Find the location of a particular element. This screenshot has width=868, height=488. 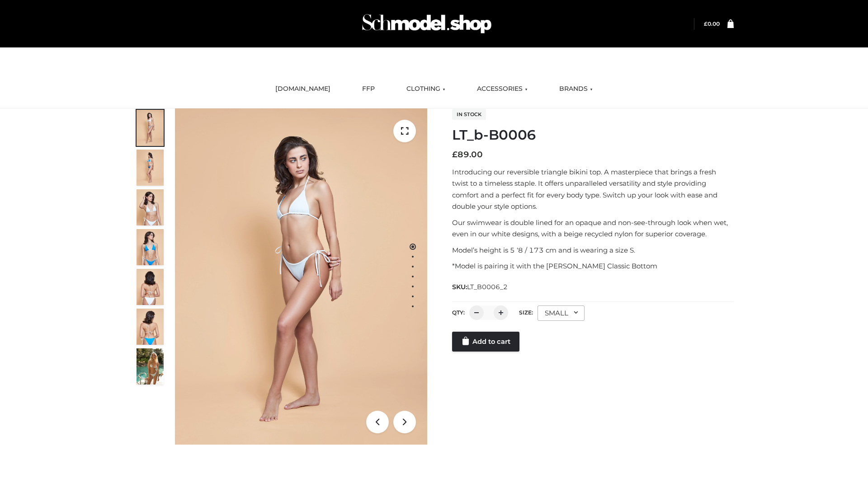

label: QTY: is located at coordinates (458, 312).